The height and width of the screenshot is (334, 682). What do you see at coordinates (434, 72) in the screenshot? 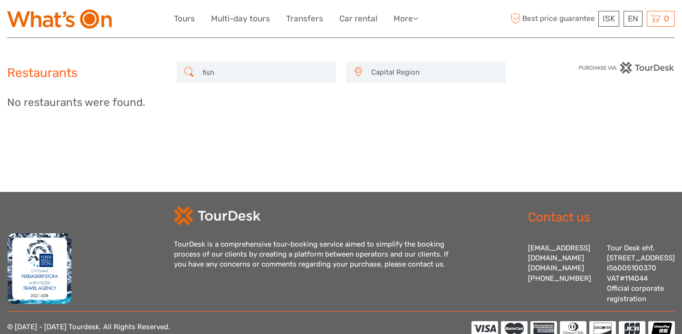
I see `button: Capital Region` at bounding box center [434, 72].